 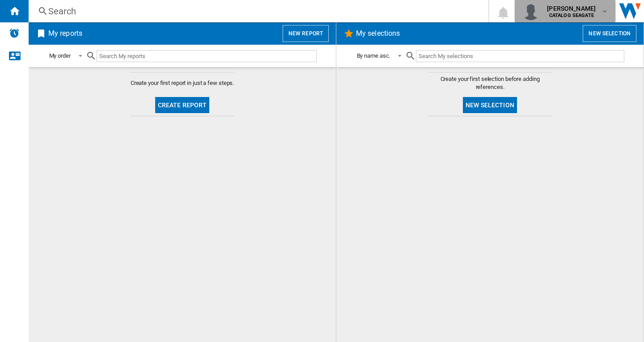 I want to click on div: By name asc., so click(x=373, y=55).